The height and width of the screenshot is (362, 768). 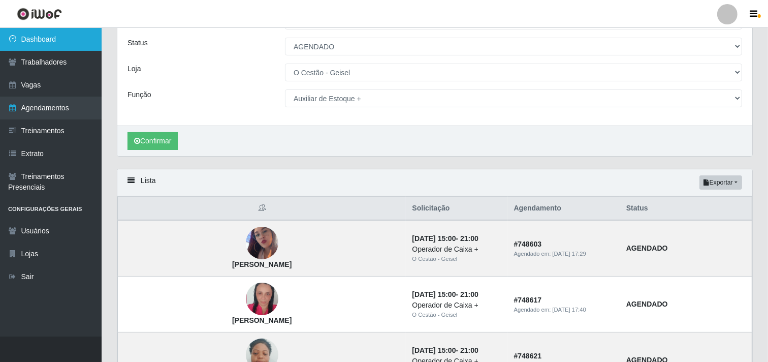 I want to click on th: Solicitação, so click(x=457, y=208).